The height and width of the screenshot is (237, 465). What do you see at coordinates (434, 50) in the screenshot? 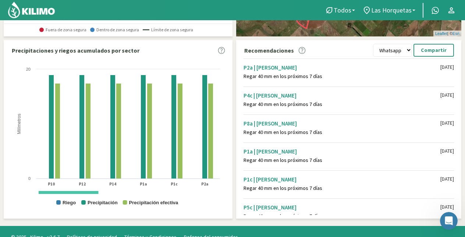
I see `button: Compartir` at bounding box center [434, 50].